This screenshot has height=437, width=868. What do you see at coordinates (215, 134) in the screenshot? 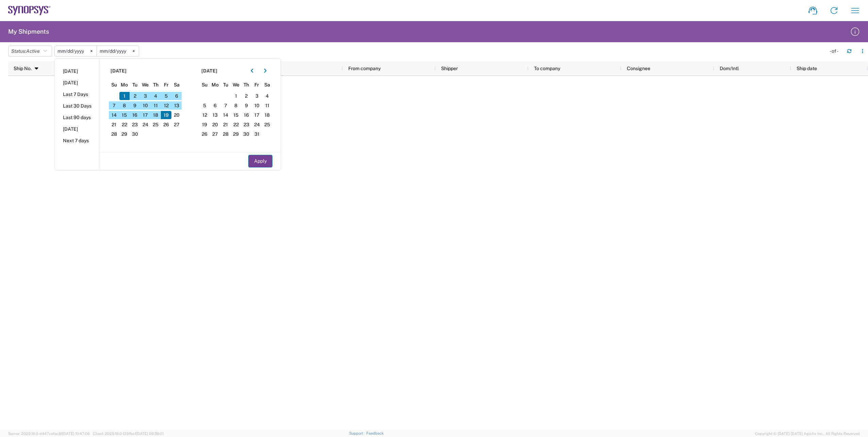
I see `span: 27` at bounding box center [215, 134].